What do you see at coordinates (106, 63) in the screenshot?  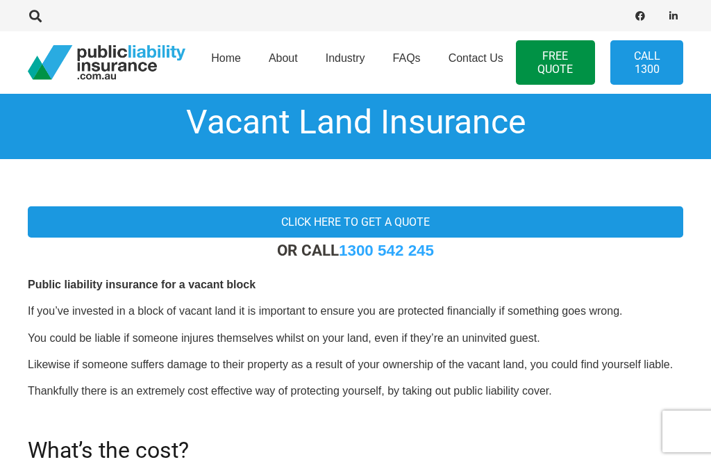 I see `a: pli_logotransparent` at bounding box center [106, 63].